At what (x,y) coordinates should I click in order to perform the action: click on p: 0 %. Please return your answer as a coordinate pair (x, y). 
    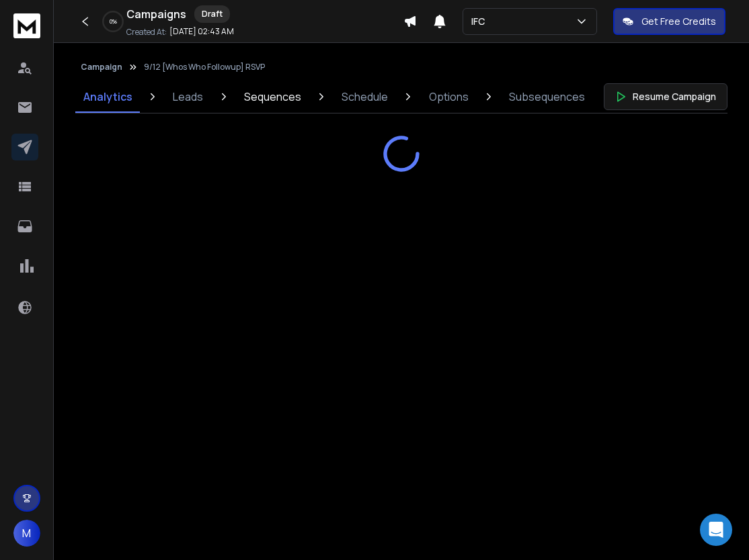
    Looking at the image, I should click on (113, 21).